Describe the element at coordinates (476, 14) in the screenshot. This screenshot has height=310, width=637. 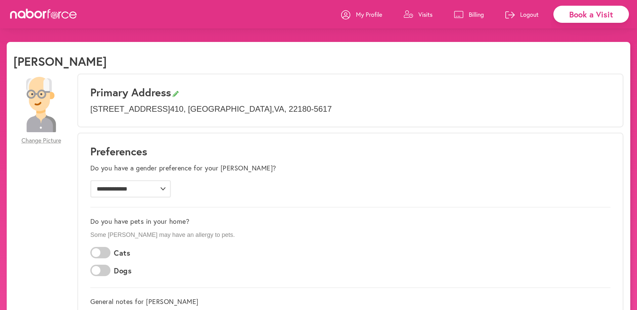
I see `p: Billing` at that location.